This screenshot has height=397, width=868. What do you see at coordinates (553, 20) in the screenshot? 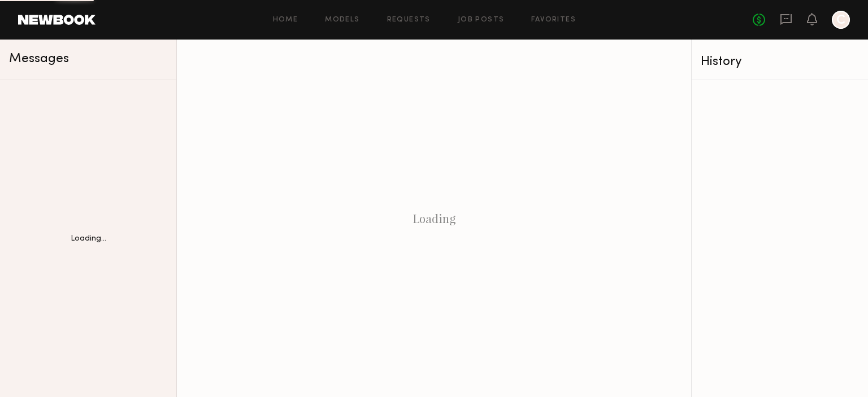
I see `a: Favorites` at bounding box center [553, 20].